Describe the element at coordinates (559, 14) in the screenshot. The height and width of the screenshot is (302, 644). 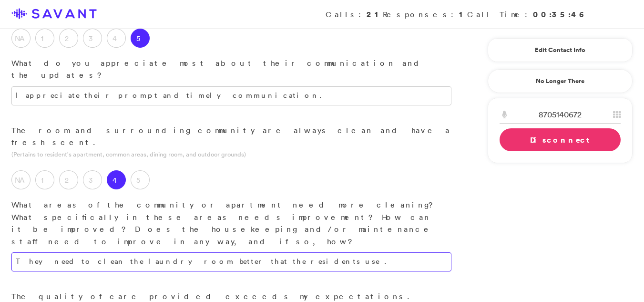
I see `strong: 00:35:46` at that location.